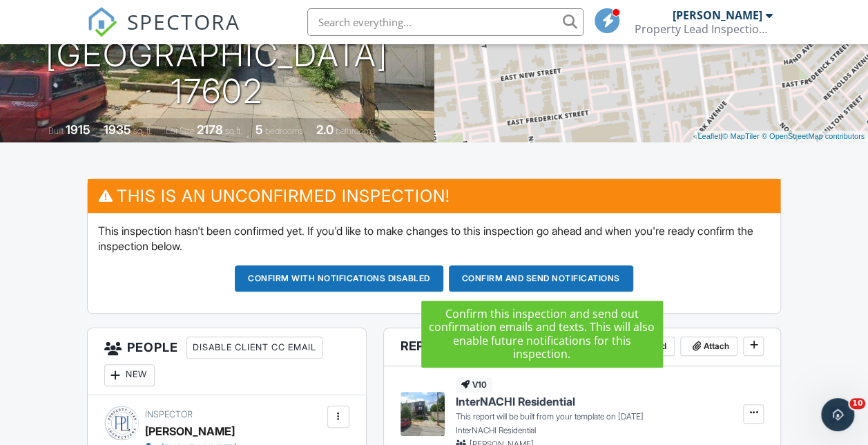 Image resolution: width=868 pixels, height=445 pixels. What do you see at coordinates (254, 347) in the screenshot?
I see `div: Disable Client CC Email` at bounding box center [254, 347].